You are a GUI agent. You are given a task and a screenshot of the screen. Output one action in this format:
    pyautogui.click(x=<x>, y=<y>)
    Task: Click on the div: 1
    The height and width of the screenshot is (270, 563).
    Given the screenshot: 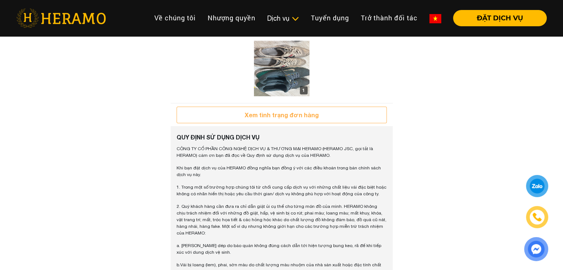 What is the action you would take?
    pyautogui.click(x=303, y=90)
    